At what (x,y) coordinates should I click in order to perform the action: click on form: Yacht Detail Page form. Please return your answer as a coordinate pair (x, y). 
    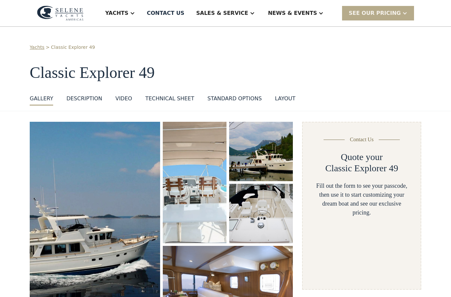
    Looking at the image, I should click on (361, 205).